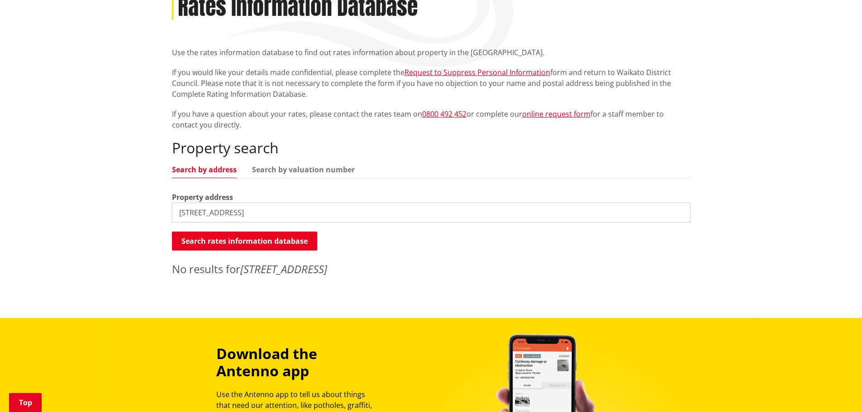 Image resolution: width=862 pixels, height=412 pixels. I want to click on h3: Download the Antenno app, so click(298, 362).